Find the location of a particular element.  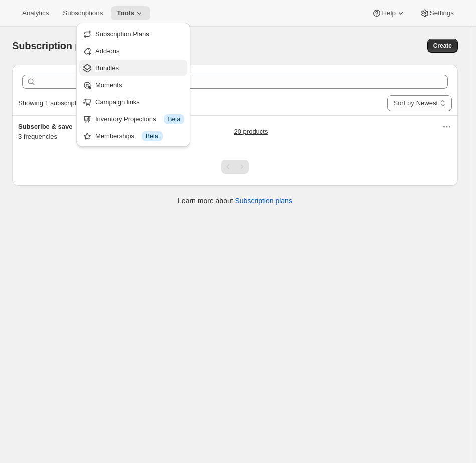

button: Memberships is located at coordinates (133, 136).